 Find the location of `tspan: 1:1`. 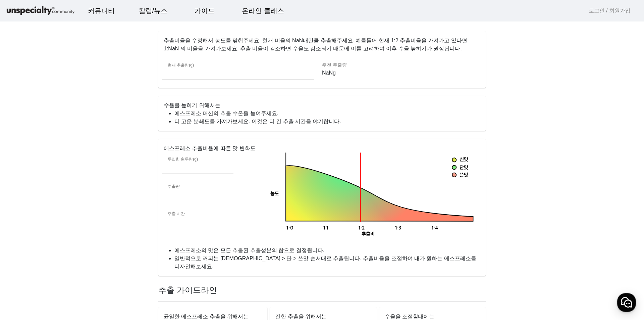

tspan: 1:1 is located at coordinates (326, 228).